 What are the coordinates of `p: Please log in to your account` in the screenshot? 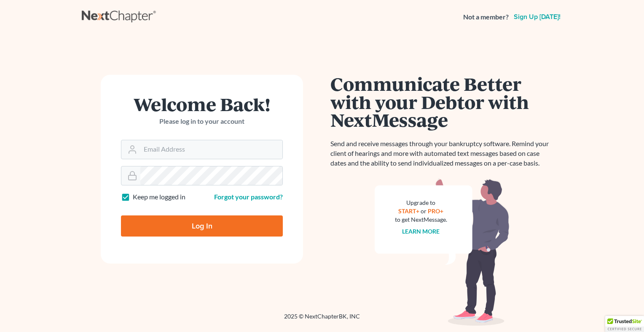 It's located at (202, 121).